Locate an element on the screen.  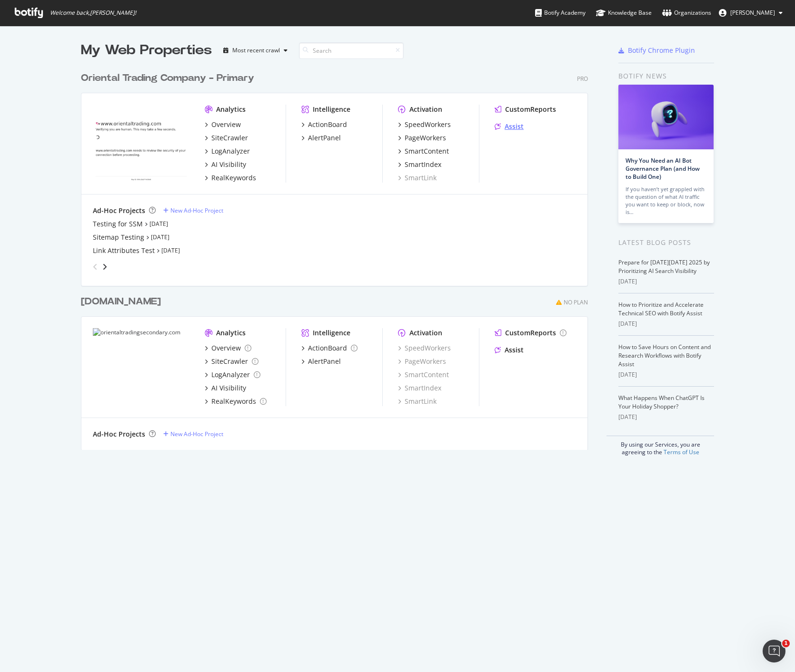
a: How to Prioritize and Accelerate Technical SEO with Botify Assist is located at coordinates (661, 309).